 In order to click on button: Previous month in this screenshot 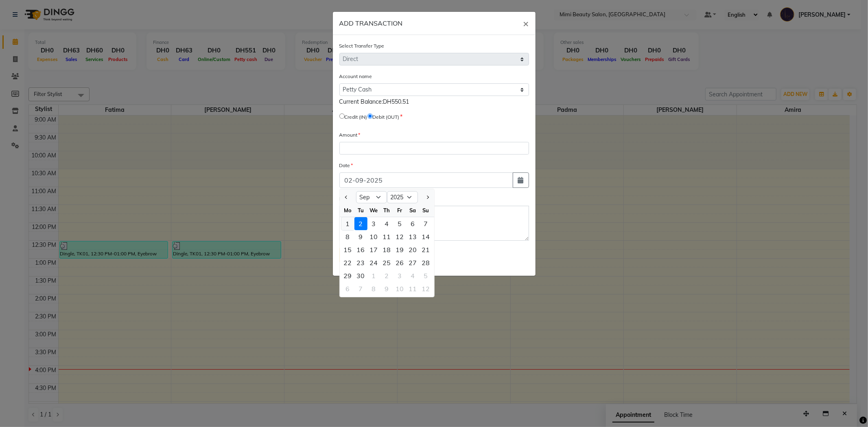, I will do `click(347, 197)`.